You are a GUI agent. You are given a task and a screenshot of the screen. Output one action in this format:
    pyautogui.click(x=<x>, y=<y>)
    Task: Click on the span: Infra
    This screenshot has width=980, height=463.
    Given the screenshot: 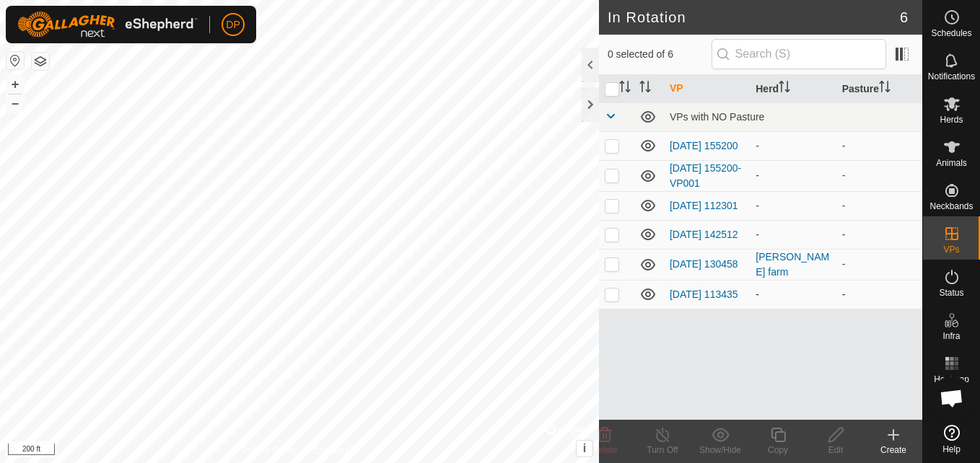 What is the action you would take?
    pyautogui.click(x=951, y=336)
    